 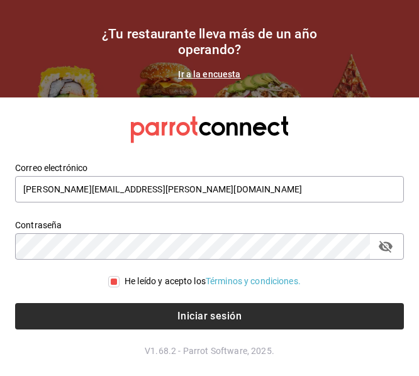 What do you see at coordinates (209, 74) in the screenshot?
I see `a: Ir a la encuesta` at bounding box center [209, 74].